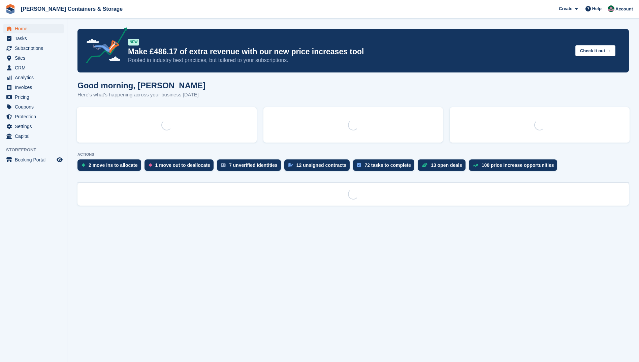 The height and width of the screenshot is (362, 639). What do you see at coordinates (35, 126) in the screenshot?
I see `span: Settings` at bounding box center [35, 126].